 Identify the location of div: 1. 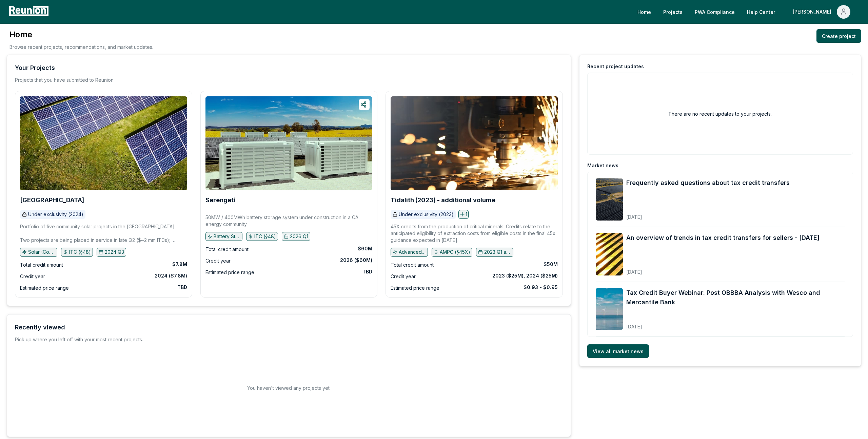
(463, 214).